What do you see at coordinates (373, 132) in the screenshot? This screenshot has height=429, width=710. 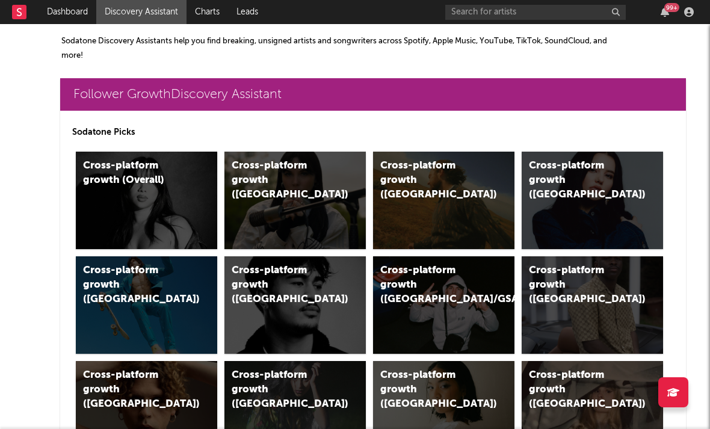 I see `p: Sodatone Picks` at bounding box center [373, 132].